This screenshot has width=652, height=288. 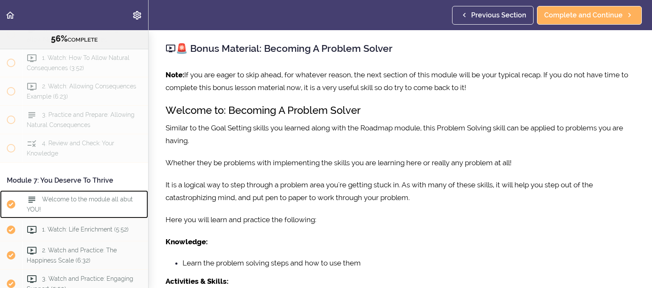 I want to click on div: COMPLETE, so click(x=74, y=39).